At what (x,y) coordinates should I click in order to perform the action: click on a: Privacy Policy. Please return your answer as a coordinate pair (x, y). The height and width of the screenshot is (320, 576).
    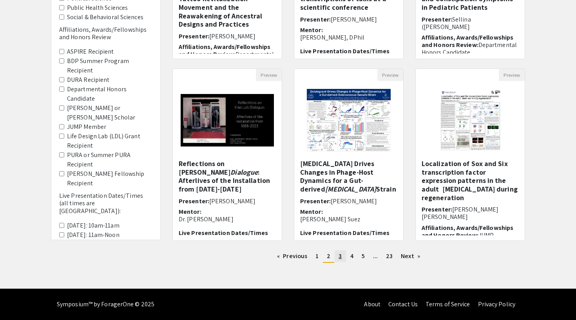
    Looking at the image, I should click on (497, 304).